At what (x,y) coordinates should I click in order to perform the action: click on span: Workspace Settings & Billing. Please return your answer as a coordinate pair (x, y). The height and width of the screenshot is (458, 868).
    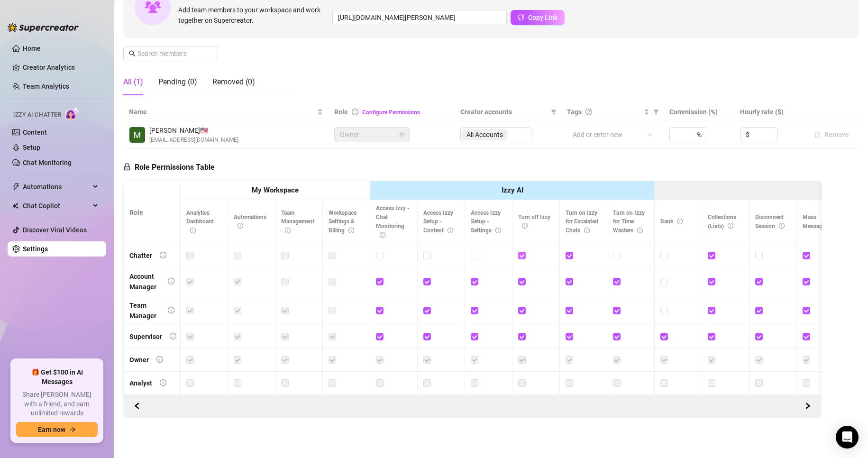
    Looking at the image, I should click on (342, 222).